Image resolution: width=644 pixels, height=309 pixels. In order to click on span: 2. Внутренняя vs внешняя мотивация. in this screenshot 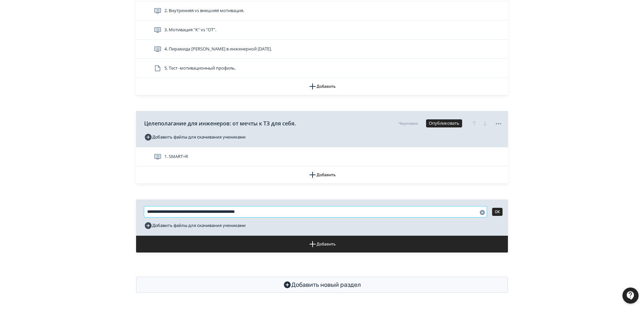, I will do `click(204, 11)`.